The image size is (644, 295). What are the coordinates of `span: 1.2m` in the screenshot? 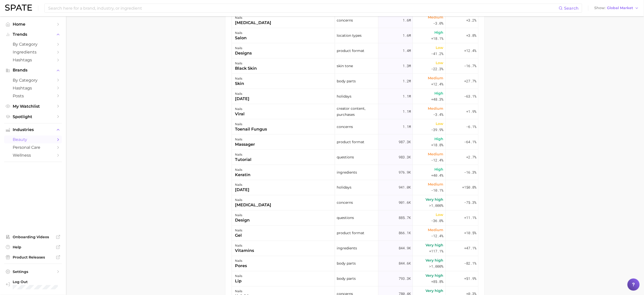 It's located at (407, 81).